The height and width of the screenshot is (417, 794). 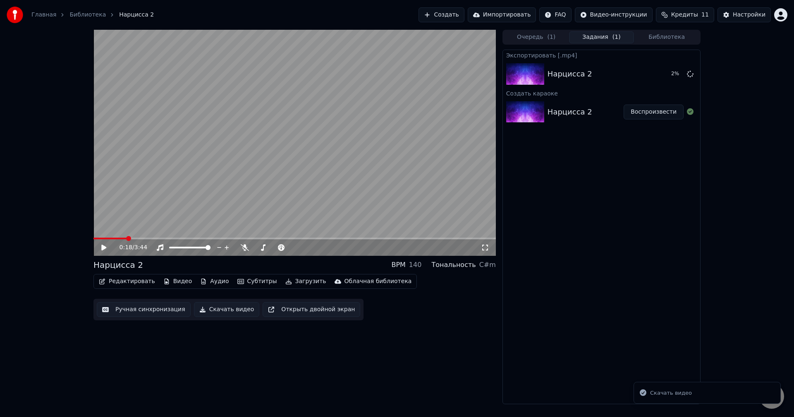 I want to click on div: Тональность, so click(x=453, y=265).